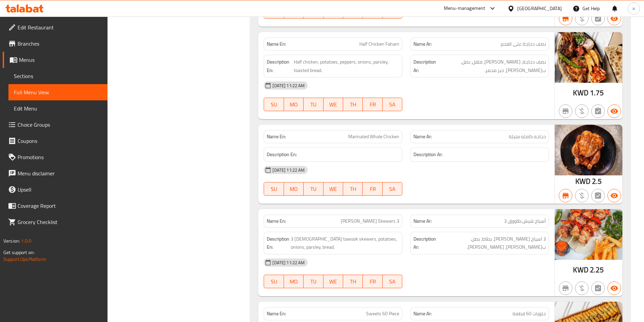  What do you see at coordinates (596, 269) in the screenshot?
I see `span: 2.25` at bounding box center [596, 269].